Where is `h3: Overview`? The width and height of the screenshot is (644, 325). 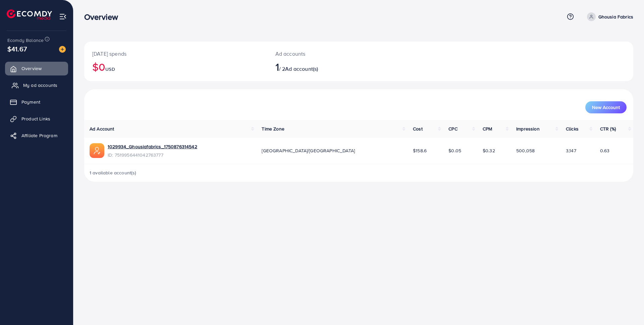 h3: Overview is located at coordinates (103, 17).